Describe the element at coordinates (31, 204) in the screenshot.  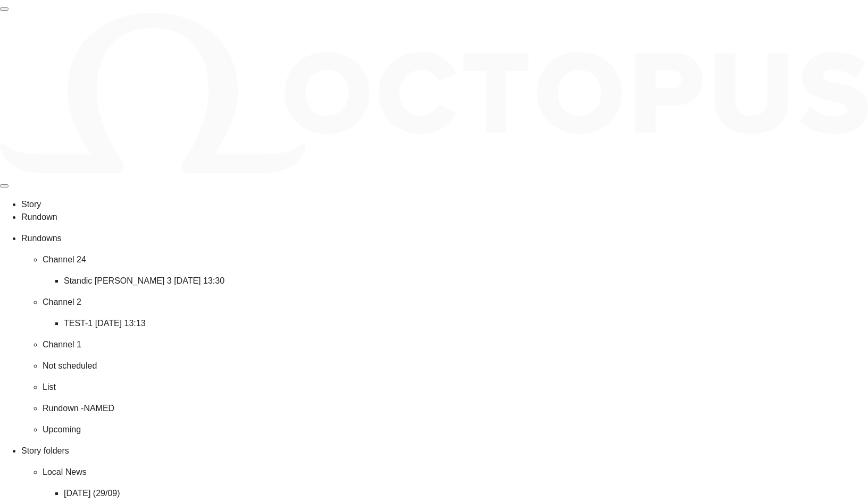
I see `span: Story` at that location.